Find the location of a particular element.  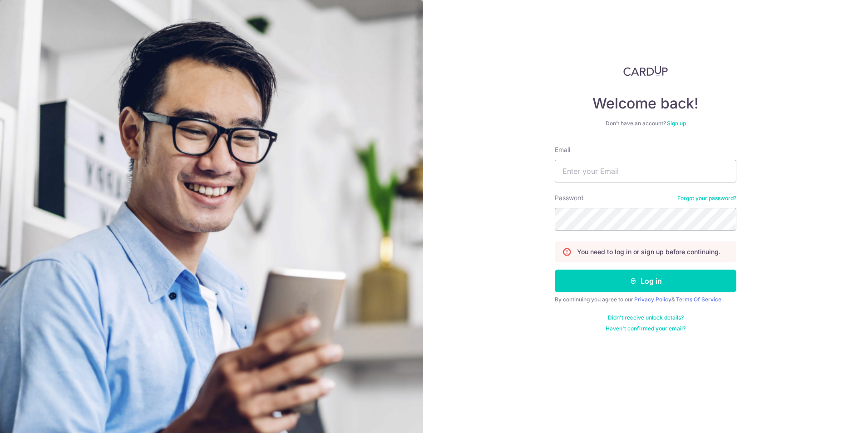

a: Didn't receive unlock details? is located at coordinates (646, 318).